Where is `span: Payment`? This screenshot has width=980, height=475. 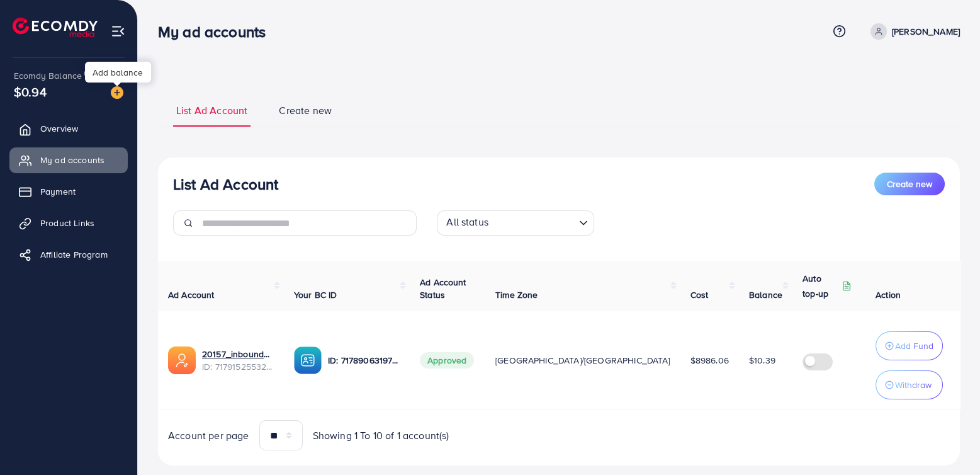 span: Payment is located at coordinates (58, 191).